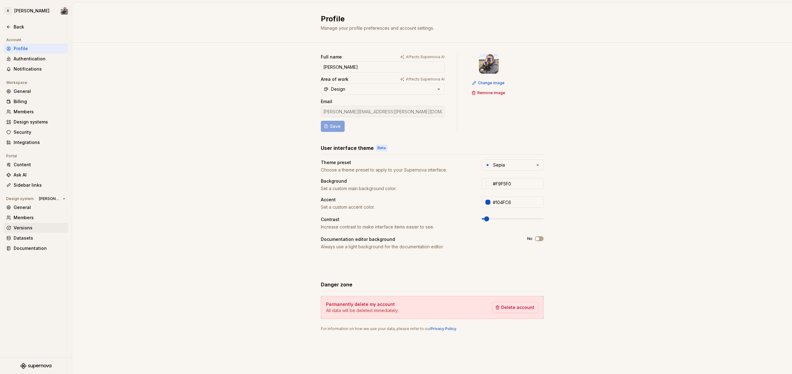  What do you see at coordinates (443, 328) in the screenshot?
I see `a: Privacy Policy` at bounding box center [443, 328].